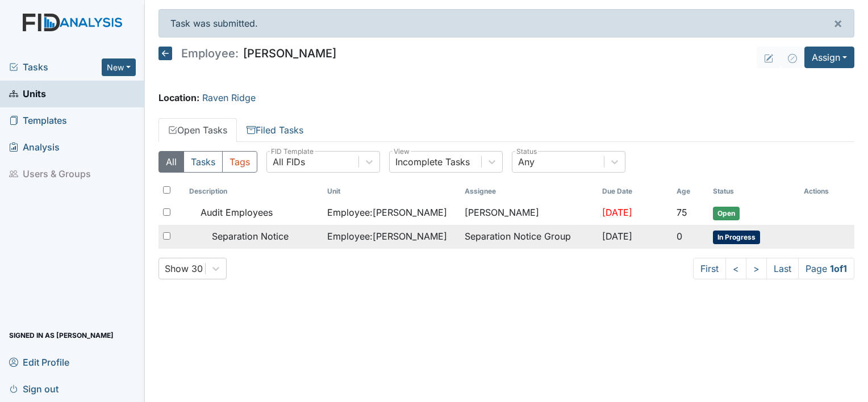  I want to click on button: Tags, so click(240, 162).